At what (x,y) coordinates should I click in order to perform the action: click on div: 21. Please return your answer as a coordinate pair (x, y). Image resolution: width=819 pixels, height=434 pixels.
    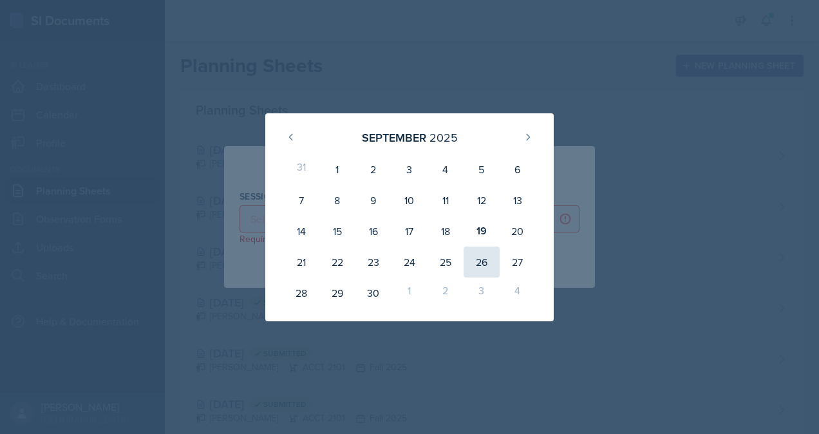
    Looking at the image, I should click on (301, 262).